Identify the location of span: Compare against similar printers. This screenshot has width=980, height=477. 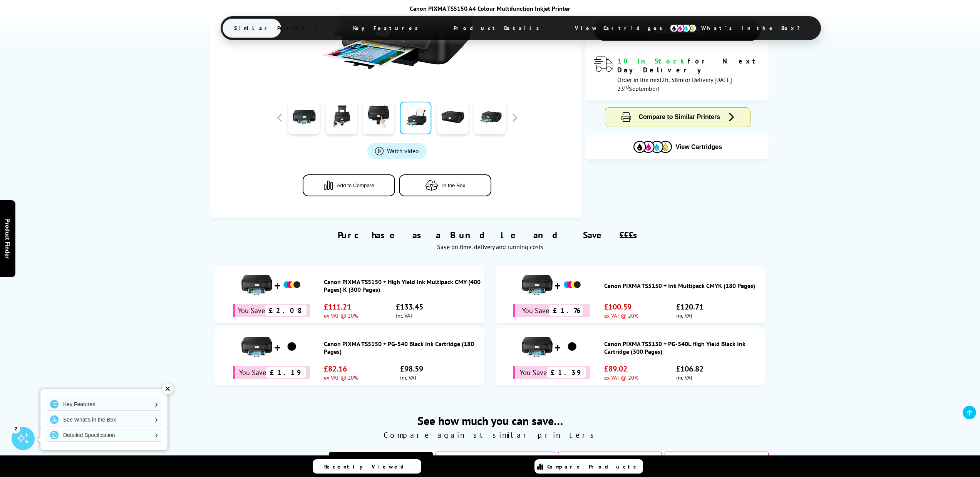
(490, 435).